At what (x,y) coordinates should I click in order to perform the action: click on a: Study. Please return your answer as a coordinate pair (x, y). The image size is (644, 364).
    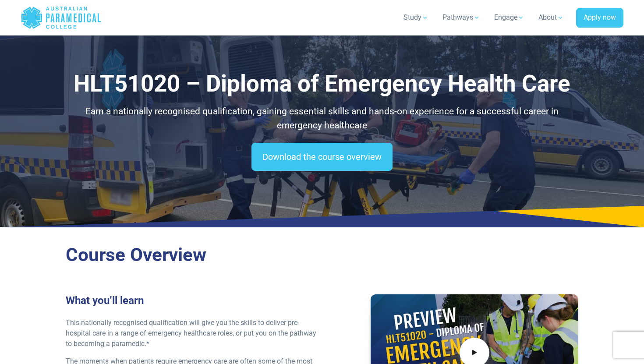
    Looking at the image, I should click on (416, 17).